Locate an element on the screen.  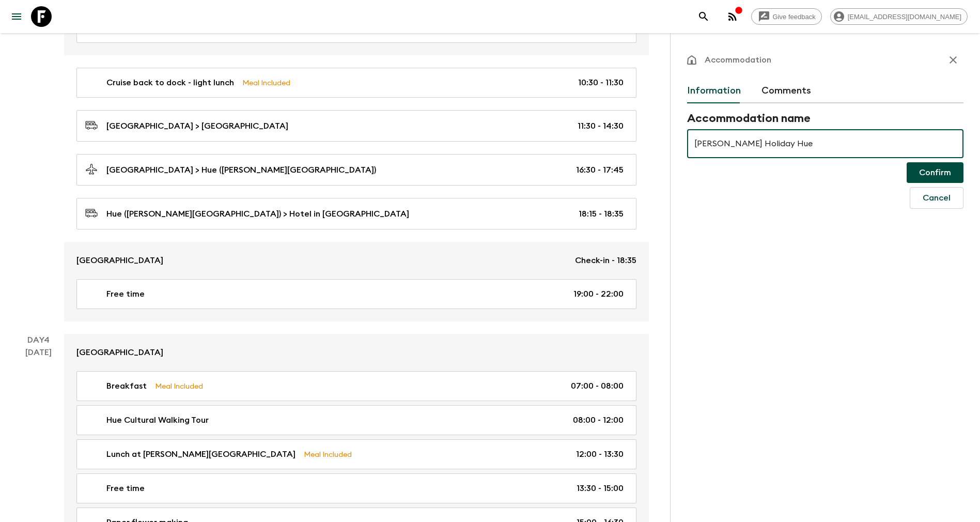
a: Give feedback is located at coordinates (786, 16).